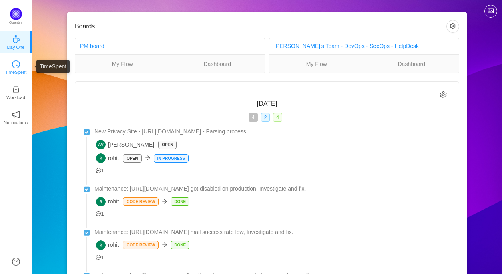 The height and width of the screenshot is (274, 502). I want to click on a: icon: inboxWorkload, so click(16, 92).